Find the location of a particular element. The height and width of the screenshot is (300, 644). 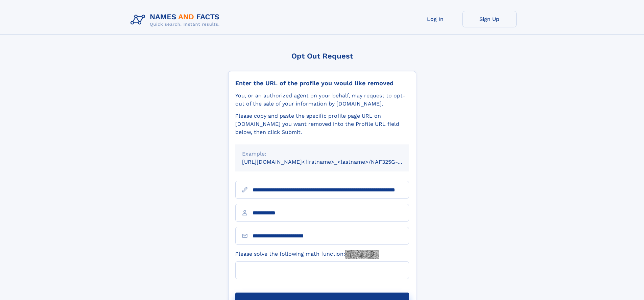

a: Log In is located at coordinates (436, 19).